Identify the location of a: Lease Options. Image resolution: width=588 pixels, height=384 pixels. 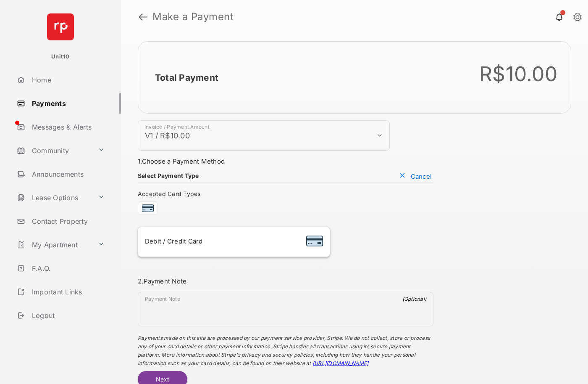
(54, 198).